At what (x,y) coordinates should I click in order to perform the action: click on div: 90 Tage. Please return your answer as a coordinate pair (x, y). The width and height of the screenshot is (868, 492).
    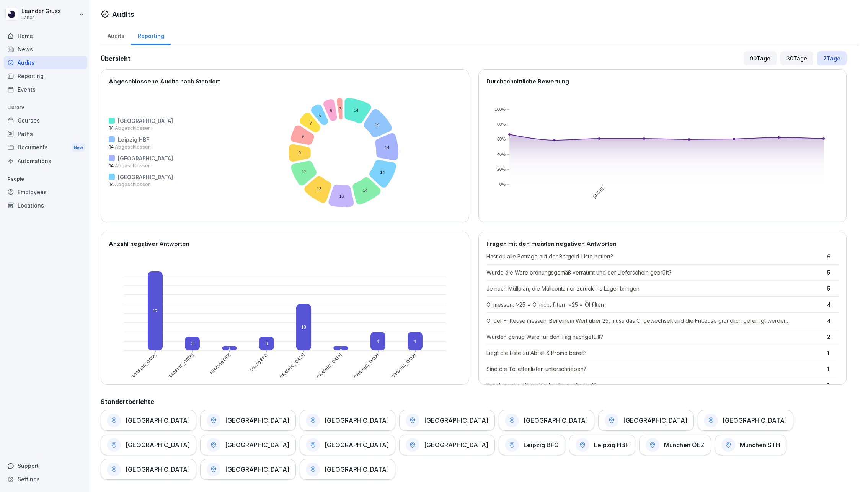
    Looking at the image, I should click on (761, 58).